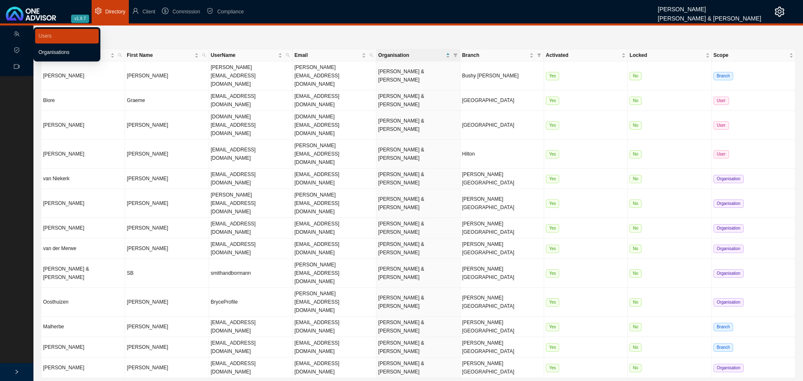 This screenshot has height=381, width=803. Describe the element at coordinates (136, 11) in the screenshot. I see `span: user` at that location.